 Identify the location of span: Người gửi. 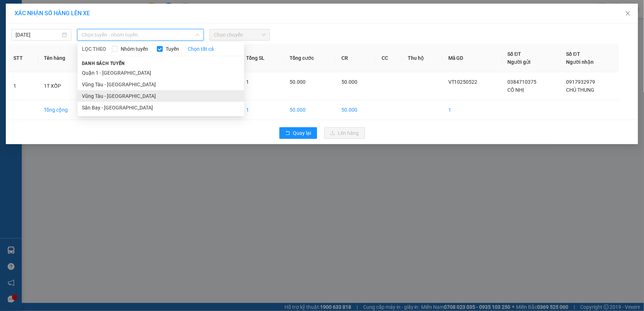
(520, 62).